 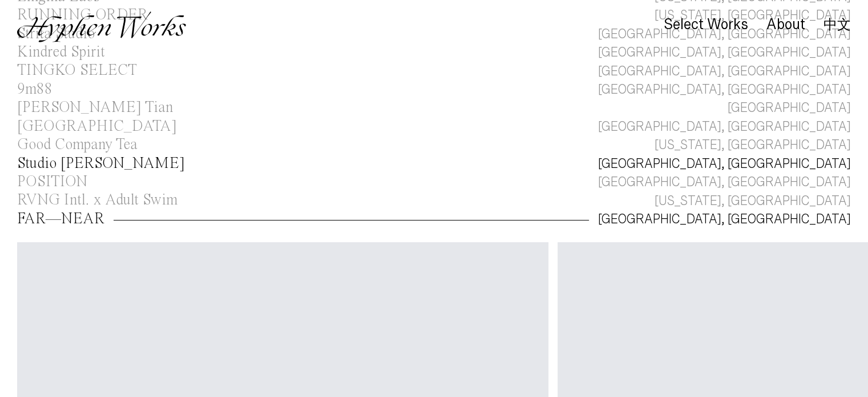 I want to click on div: FAR—NEAR, so click(x=61, y=218).